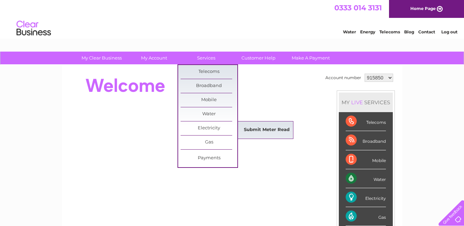 The image size is (464, 226). What do you see at coordinates (366, 178) in the screenshot?
I see `div: Water` at bounding box center [366, 178].